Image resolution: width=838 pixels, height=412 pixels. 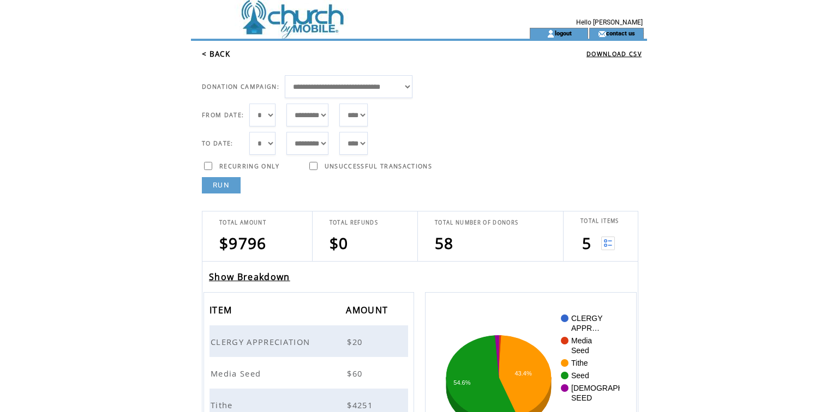 I want to click on span: Tithe, so click(x=223, y=405).